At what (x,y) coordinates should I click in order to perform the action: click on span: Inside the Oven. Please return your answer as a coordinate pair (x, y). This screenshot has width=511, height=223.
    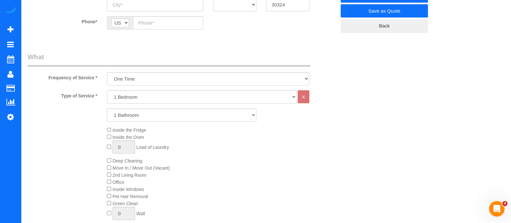
    Looking at the image, I should click on (128, 137).